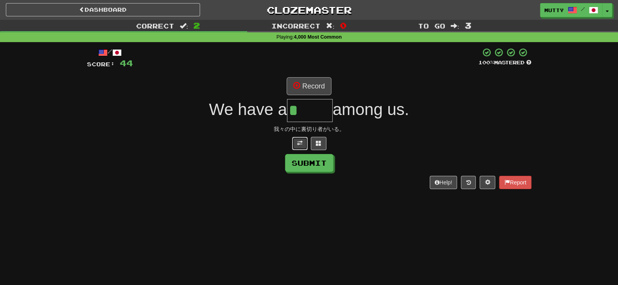  I want to click on span: among us., so click(371, 109).